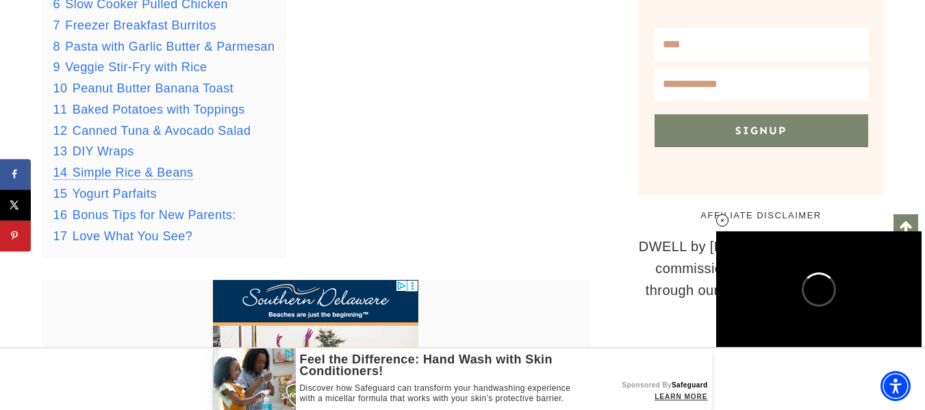 The height and width of the screenshot is (410, 925). I want to click on span: 12, so click(60, 131).